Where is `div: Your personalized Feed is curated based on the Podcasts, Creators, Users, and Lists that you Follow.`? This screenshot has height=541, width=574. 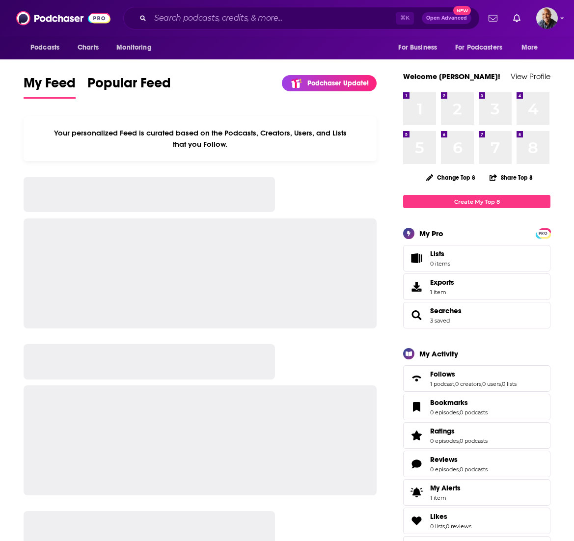
div: Your personalized Feed is curated based on the Podcasts, Creators, Users, and Lists that you Follow. is located at coordinates (200, 139).